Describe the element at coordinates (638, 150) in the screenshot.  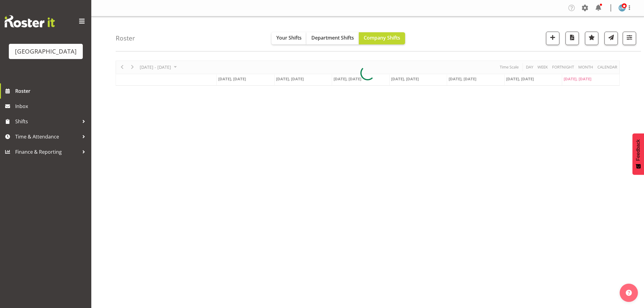
I see `span: Feedback` at that location.